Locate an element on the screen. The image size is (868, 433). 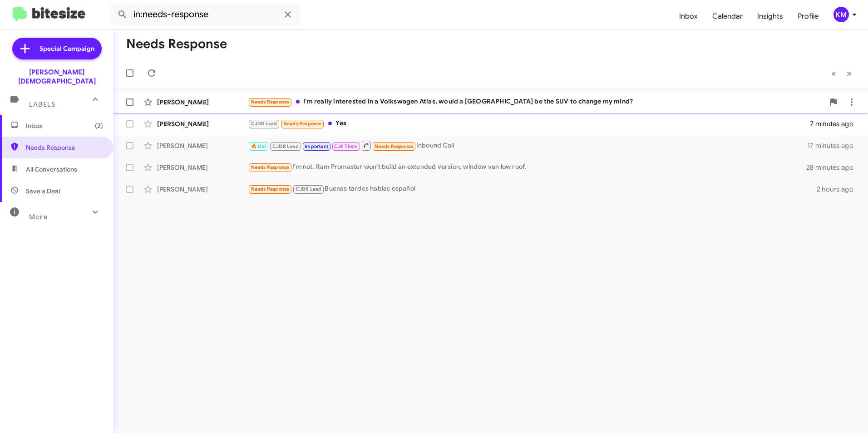
span: Profile is located at coordinates (808, 16).